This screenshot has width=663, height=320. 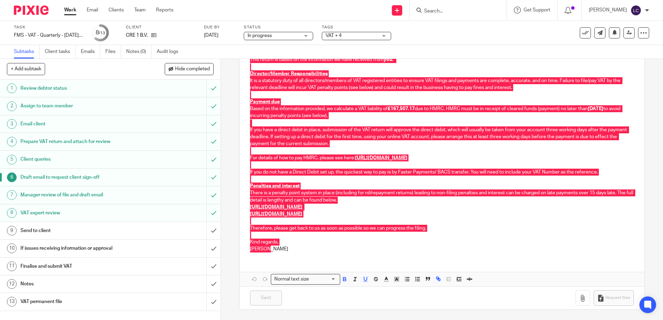 I want to click on p: For details of how to pay HMRC, please see here:, so click(x=441, y=158).